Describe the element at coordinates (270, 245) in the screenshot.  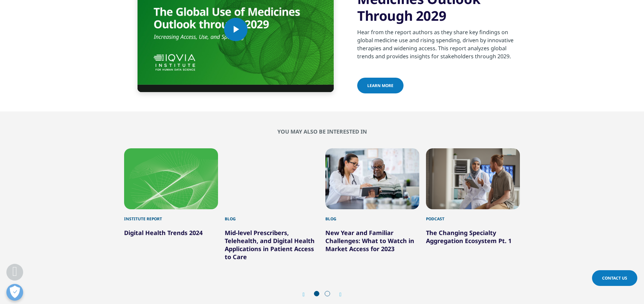
I see `a: Mid-level Prescribers, Telehealth, and Digital Health Applications in Patient Access to Care` at that location.